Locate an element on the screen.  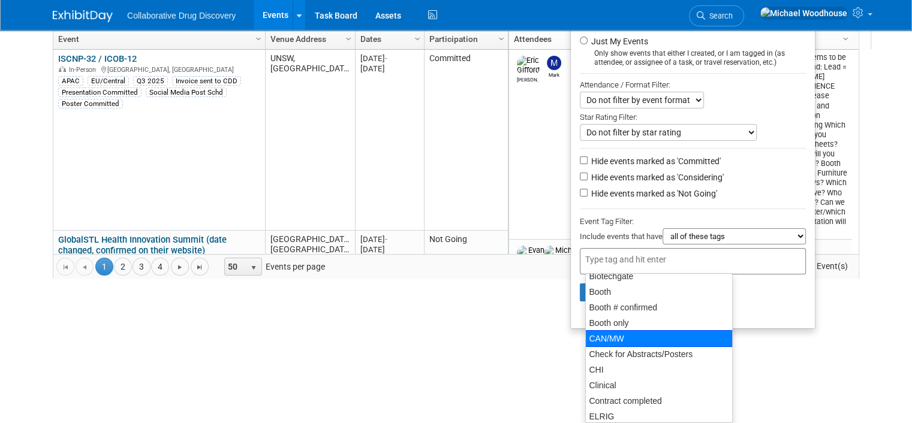
a: Go to the first page is located at coordinates (65, 267).